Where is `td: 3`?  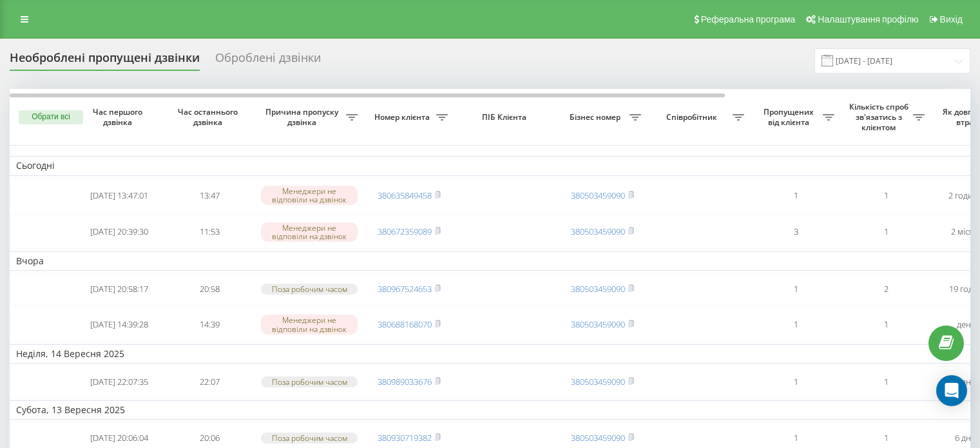
td: 3 is located at coordinates (796, 232).